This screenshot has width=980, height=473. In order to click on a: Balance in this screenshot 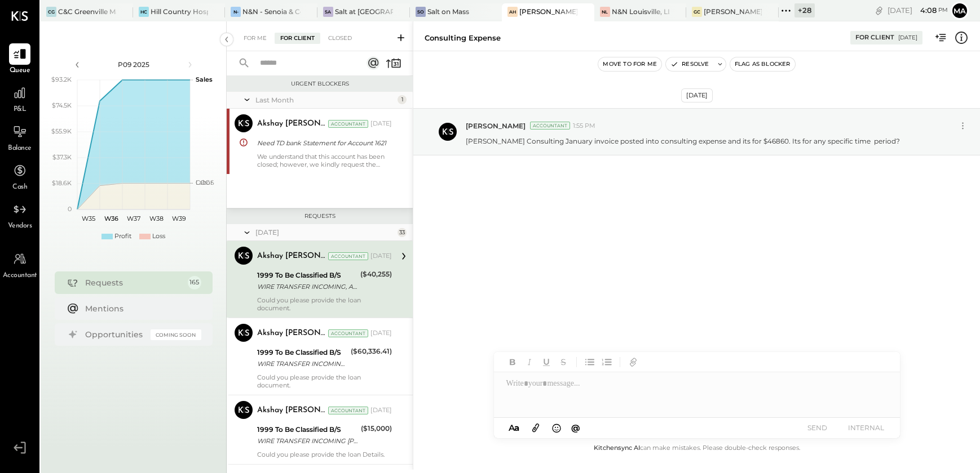, I will do `click(19, 138)`.